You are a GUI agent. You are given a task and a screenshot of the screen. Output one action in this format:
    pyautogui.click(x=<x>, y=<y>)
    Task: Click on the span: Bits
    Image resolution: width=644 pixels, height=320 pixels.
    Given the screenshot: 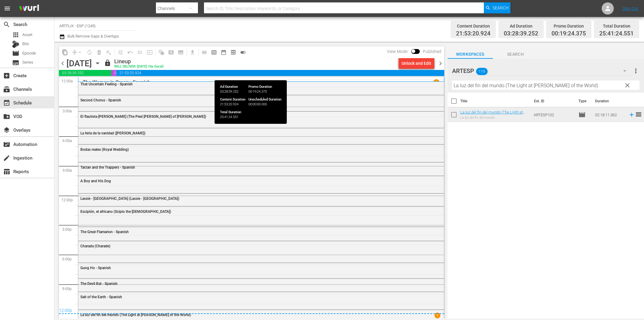 What is the action you would take?
    pyautogui.click(x=26, y=44)
    